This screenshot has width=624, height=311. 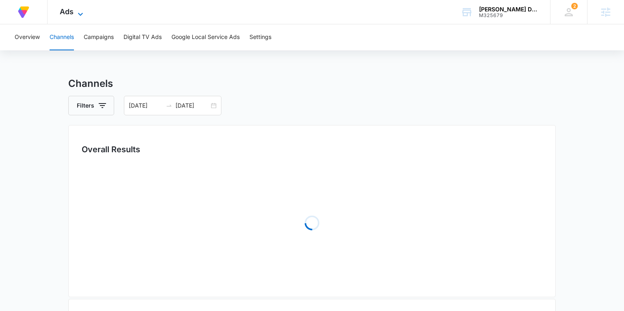 What do you see at coordinates (574, 6) in the screenshot?
I see `div: notifications count` at bounding box center [574, 6].